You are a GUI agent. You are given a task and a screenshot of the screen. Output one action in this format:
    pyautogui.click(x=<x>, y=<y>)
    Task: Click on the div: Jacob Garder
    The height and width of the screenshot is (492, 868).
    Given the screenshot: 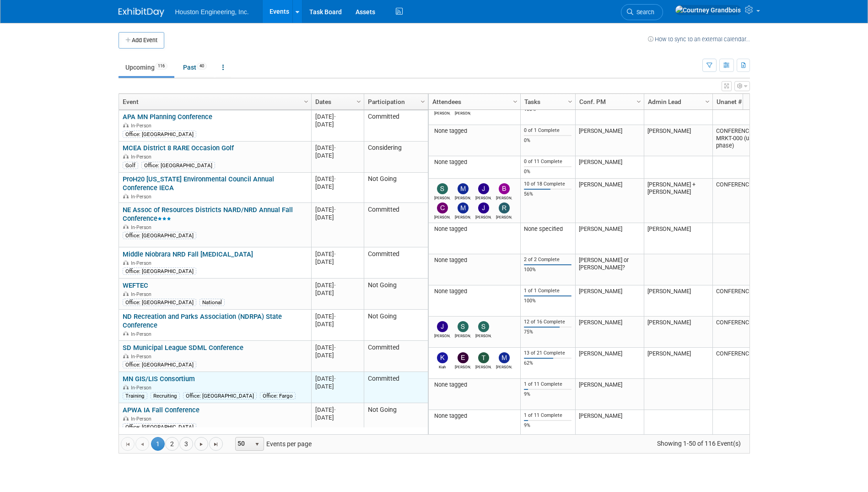 What is the action you would take?
    pyautogui.click(x=483, y=216)
    